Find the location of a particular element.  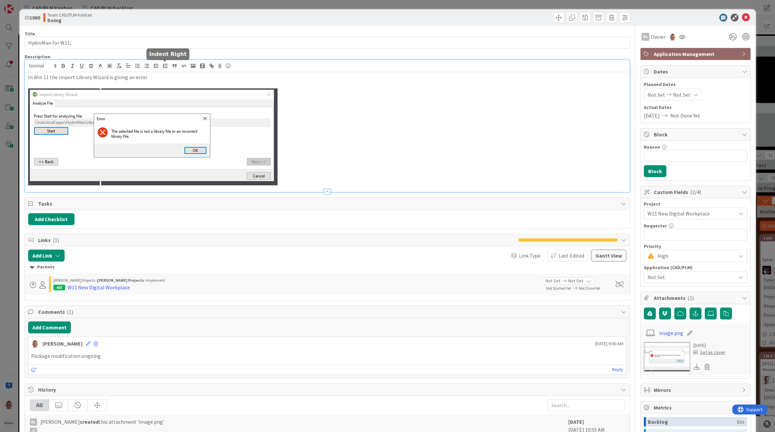

span: History is located at coordinates (328, 390).